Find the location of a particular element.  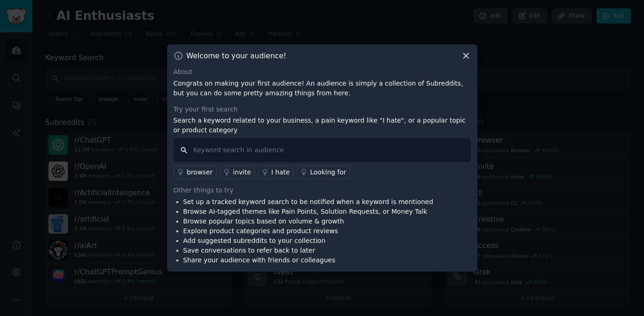

div: Other things to try is located at coordinates (322, 190).